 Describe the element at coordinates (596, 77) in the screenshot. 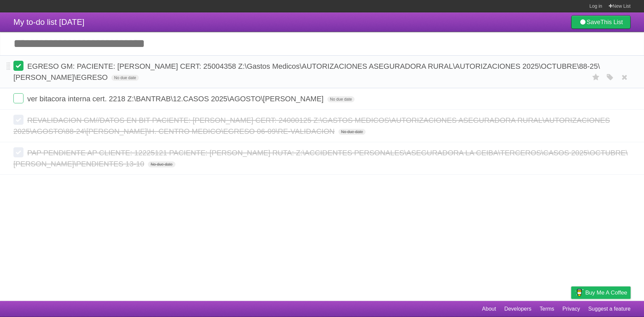

I see `label: Star task` at that location.